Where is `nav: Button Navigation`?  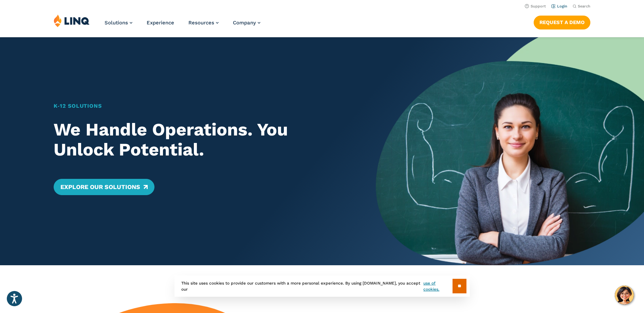
nav: Button Navigation is located at coordinates (562, 21).